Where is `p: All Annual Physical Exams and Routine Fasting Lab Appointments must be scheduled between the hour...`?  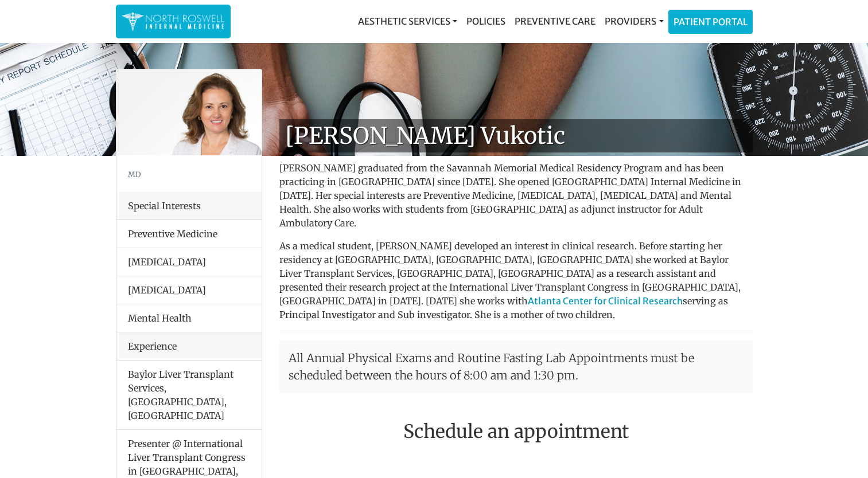
p: All Annual Physical Exams and Routine Fasting Lab Appointments must be scheduled between the hour... is located at coordinates (516, 367).